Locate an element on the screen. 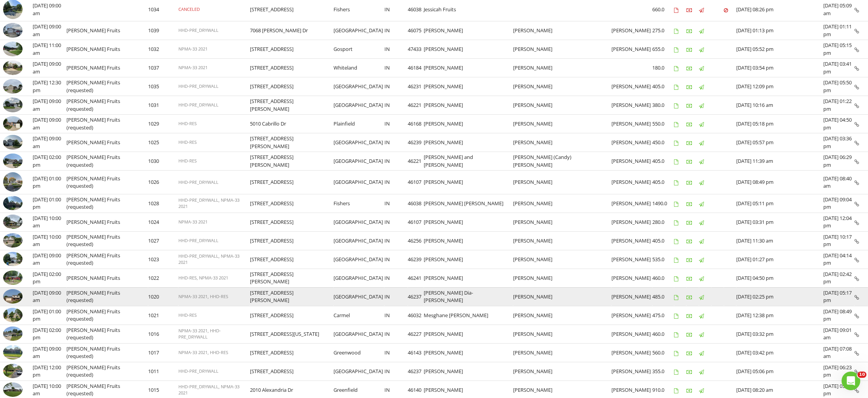 The width and height of the screenshot is (868, 398). td: 655.0 is located at coordinates (663, 49).